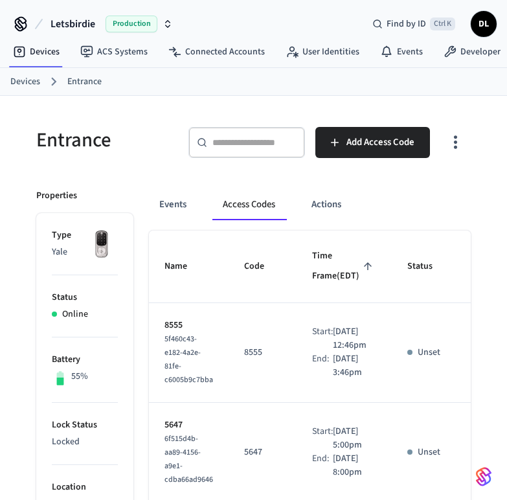  I want to click on span: Letsbirdie, so click(73, 24).